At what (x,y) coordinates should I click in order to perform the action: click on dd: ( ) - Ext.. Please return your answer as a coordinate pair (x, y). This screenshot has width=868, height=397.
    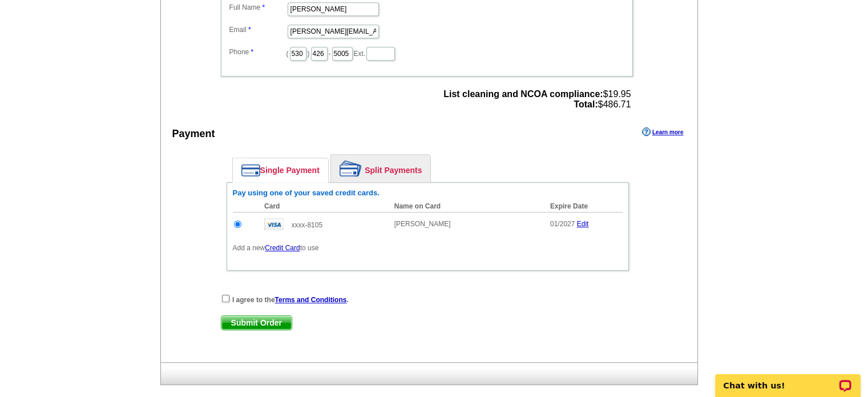
    Looking at the image, I should click on (427, 53).